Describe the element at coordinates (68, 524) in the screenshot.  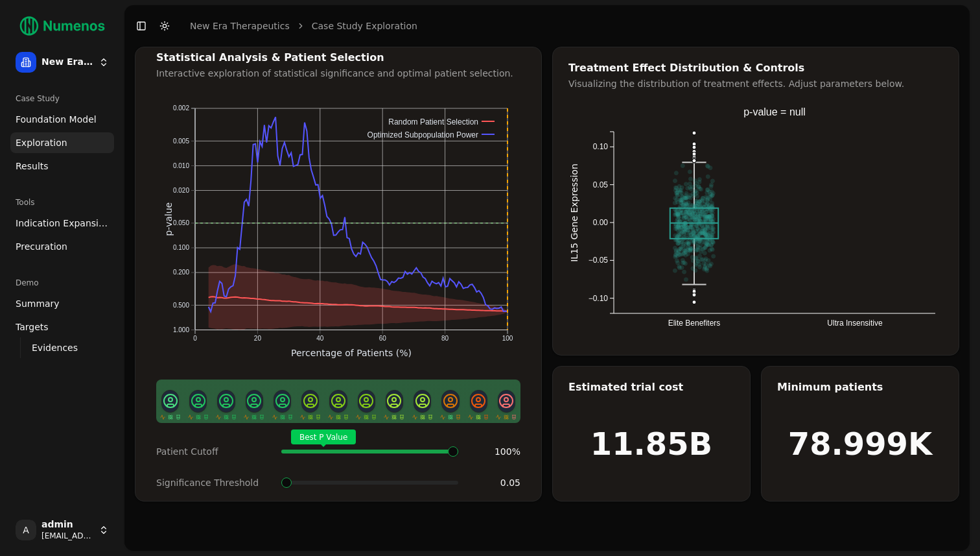
I see `span: admin` at that location.